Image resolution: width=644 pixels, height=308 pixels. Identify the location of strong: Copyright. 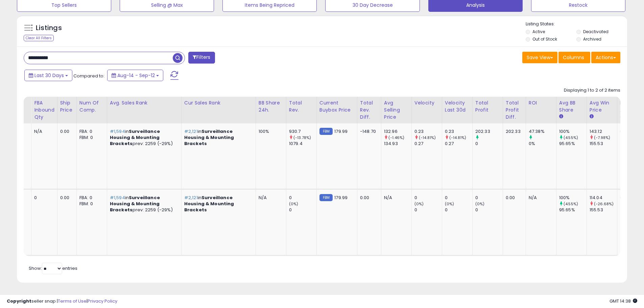
(19, 301).